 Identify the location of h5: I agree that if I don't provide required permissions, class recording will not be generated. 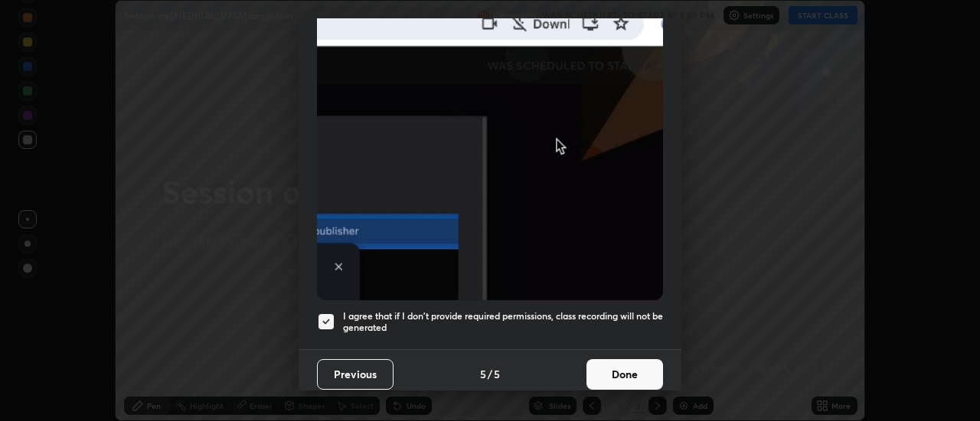
(503, 322).